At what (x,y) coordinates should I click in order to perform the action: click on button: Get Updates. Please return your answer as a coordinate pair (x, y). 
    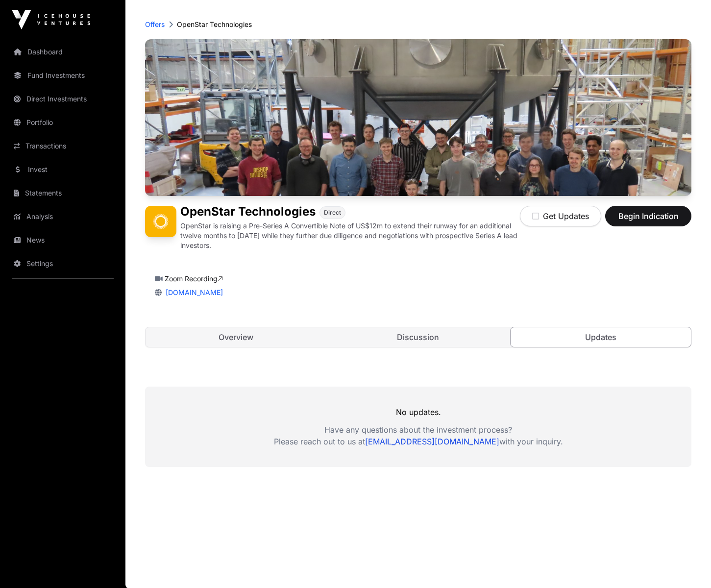
    Looking at the image, I should click on (561, 216).